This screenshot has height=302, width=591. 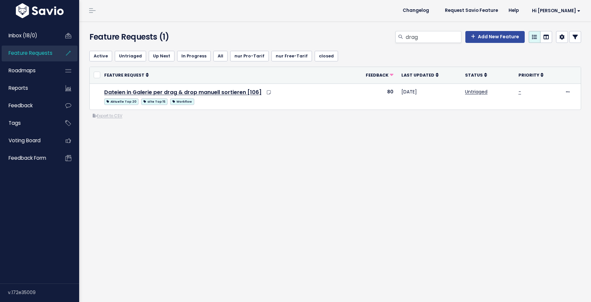 What do you see at coordinates (416, 11) in the screenshot?
I see `span: Changelog` at bounding box center [416, 11].